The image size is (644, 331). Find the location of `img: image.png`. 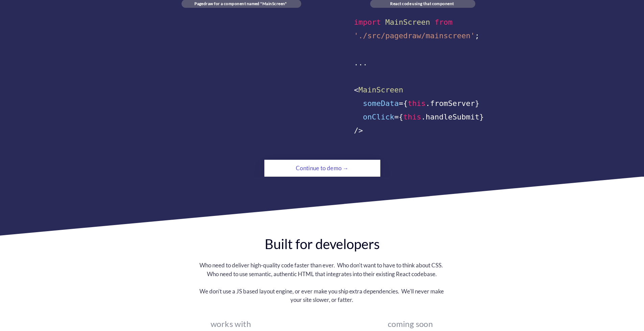

img: image.png is located at coordinates (241, 76).